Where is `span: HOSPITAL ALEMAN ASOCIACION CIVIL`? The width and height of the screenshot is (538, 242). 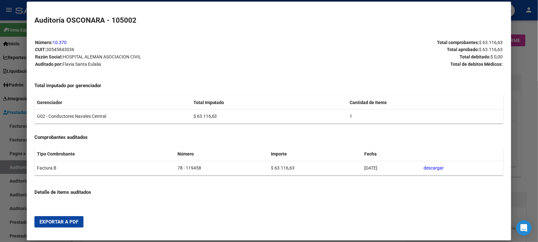
span: HOSPITAL ALEMAN ASOCIACION CIVIL is located at coordinates (102, 57).